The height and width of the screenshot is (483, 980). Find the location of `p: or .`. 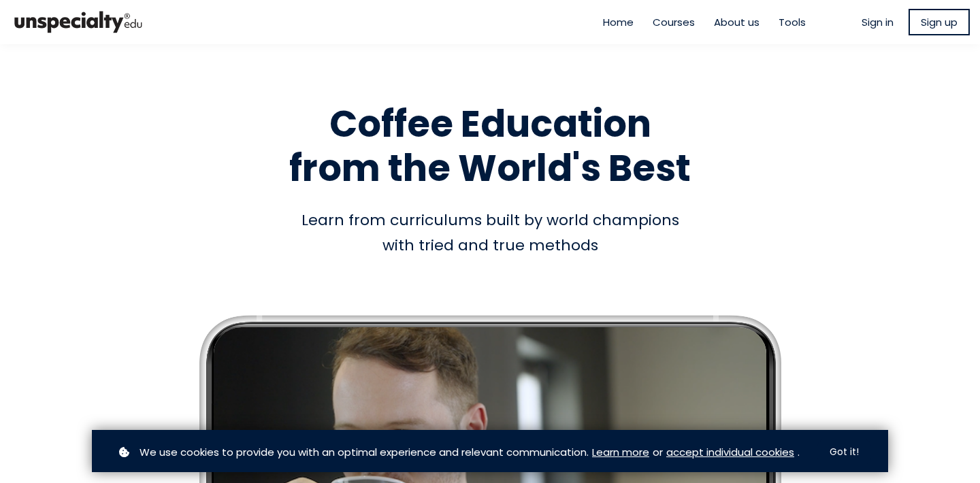

p: or . is located at coordinates (463, 453).